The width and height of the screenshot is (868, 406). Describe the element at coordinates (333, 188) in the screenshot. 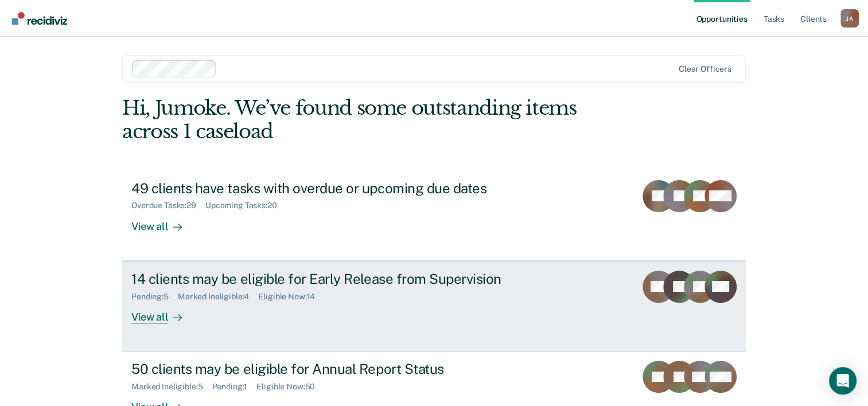

I see `div: 49 clients have tasks with overdue or upcoming due dates` at that location.